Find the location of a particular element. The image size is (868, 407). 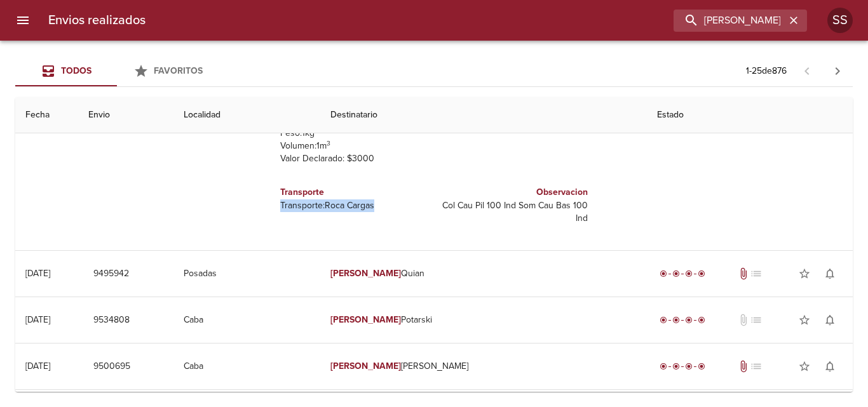

th: Destinatario is located at coordinates (483, 115).